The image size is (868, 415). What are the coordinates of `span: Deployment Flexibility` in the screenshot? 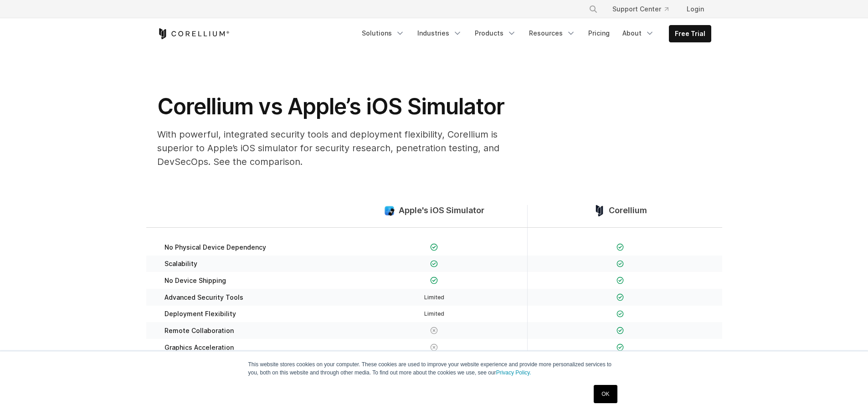 It's located at (200, 314).